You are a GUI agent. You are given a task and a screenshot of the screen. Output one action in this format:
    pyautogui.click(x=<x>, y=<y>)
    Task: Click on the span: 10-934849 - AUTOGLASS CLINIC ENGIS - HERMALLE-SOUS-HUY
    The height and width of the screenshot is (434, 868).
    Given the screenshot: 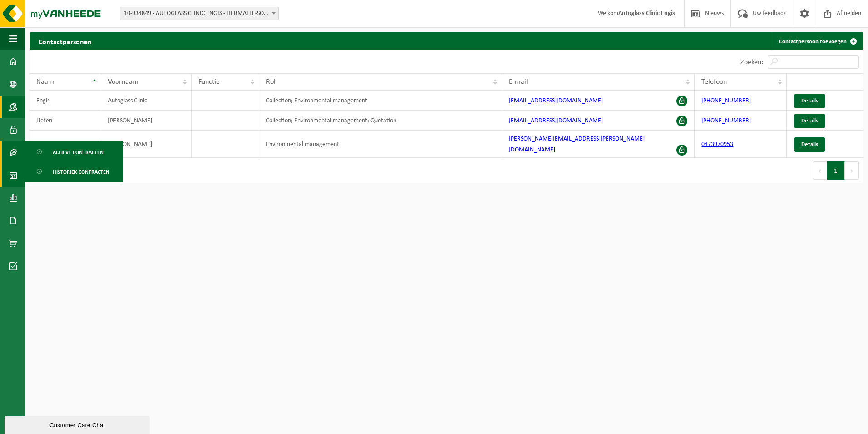 What is the action you would take?
    pyautogui.click(x=199, y=14)
    